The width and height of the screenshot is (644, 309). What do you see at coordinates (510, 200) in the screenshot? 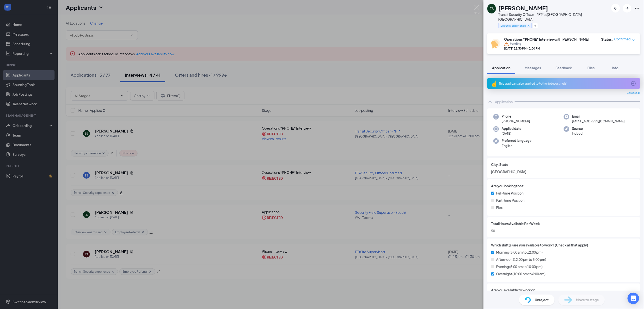
I see `span: Part-time Position` at bounding box center [510, 200].